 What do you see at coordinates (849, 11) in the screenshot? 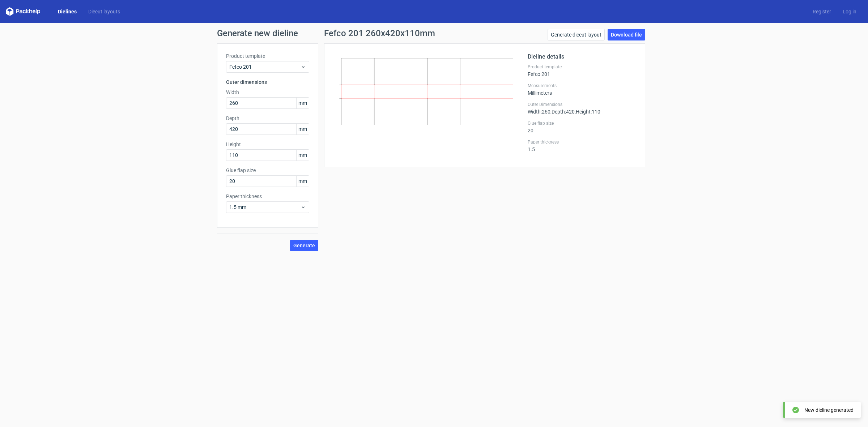
I see `a: Log in` at bounding box center [849, 11].